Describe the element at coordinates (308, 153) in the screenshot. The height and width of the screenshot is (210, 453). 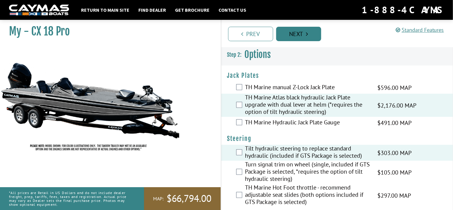
I see `label: Tilt hydraulic steering to replace standard hydraulic (included if GTS Package is selected)` at that location.